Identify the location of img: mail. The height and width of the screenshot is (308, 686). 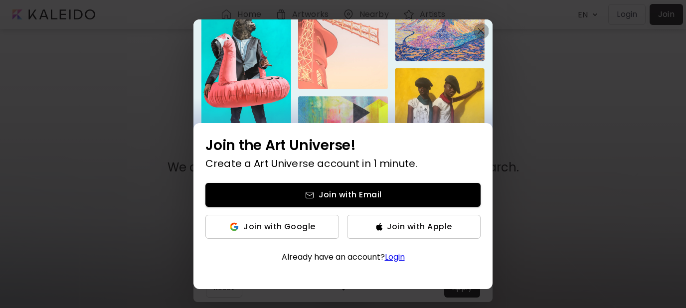
(309, 195).